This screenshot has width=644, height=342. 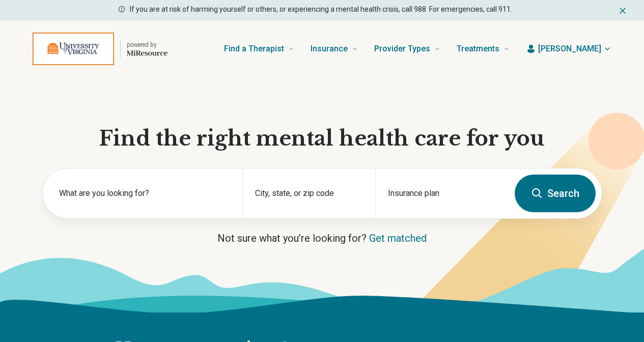 I want to click on a: Find a Therapist, so click(x=259, y=49).